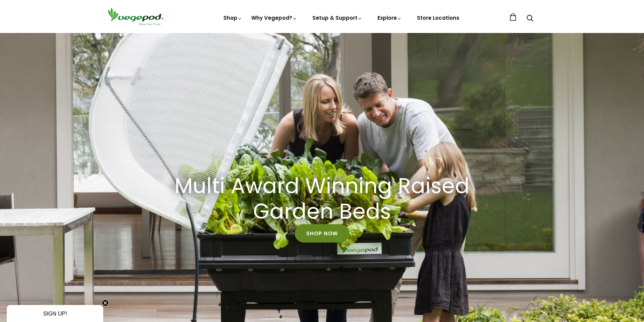 The width and height of the screenshot is (644, 322). Describe the element at coordinates (529, 19) in the screenshot. I see `a: Search` at that location.